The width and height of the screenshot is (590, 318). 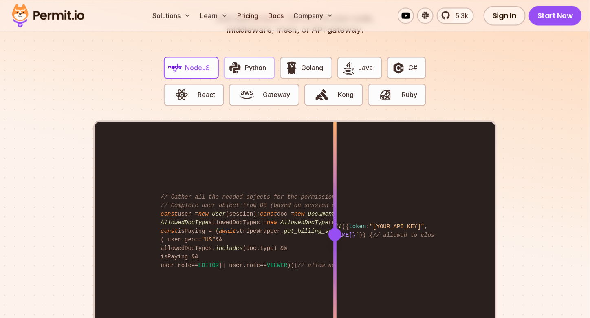 I want to click on span: C#, so click(x=413, y=68).